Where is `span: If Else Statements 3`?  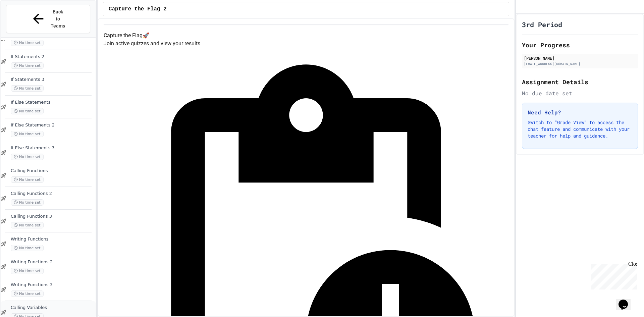
span: If Else Statements 3 is located at coordinates (52, 148).